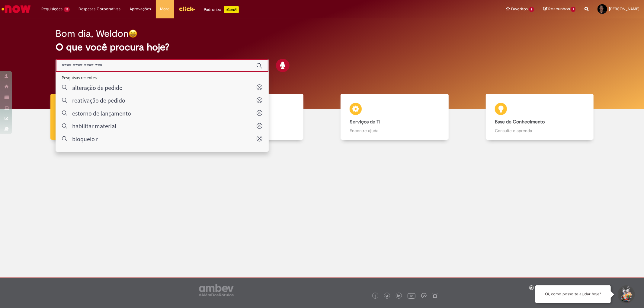 The width and height of the screenshot is (644, 308). What do you see at coordinates (221, 10) in the screenshot?
I see `div: Padroniza` at bounding box center [221, 10].